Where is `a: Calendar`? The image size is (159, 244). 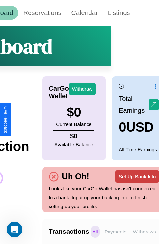 a: Calendar is located at coordinates (85, 13).